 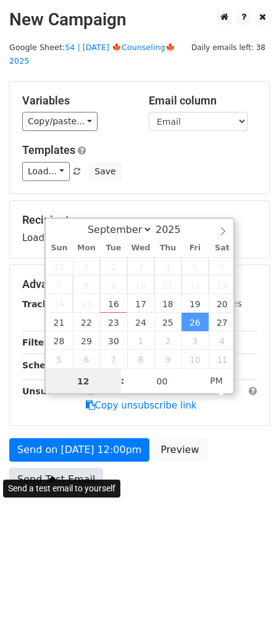 I want to click on span: Wed, so click(x=140, y=248).